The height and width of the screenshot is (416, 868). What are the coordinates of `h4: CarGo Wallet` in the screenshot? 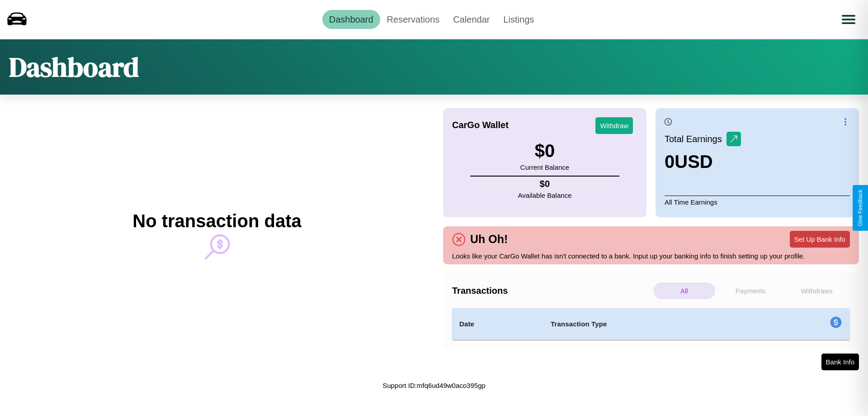 It's located at (480, 125).